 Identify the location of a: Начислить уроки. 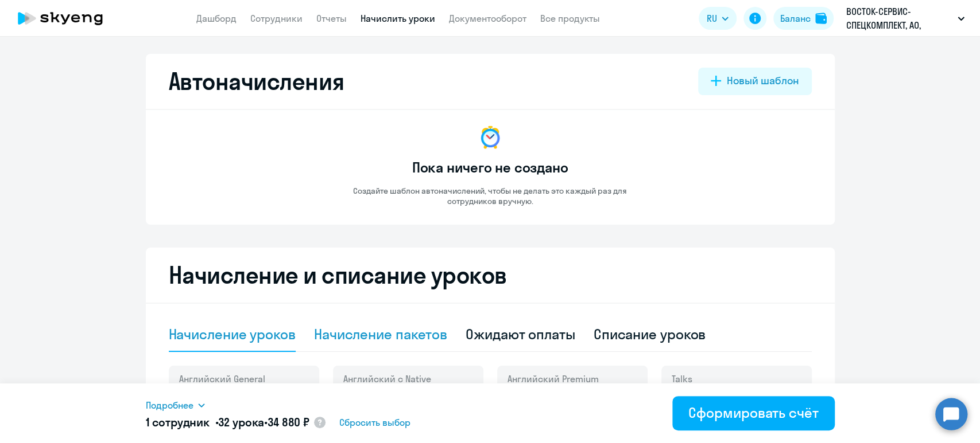
(397, 18).